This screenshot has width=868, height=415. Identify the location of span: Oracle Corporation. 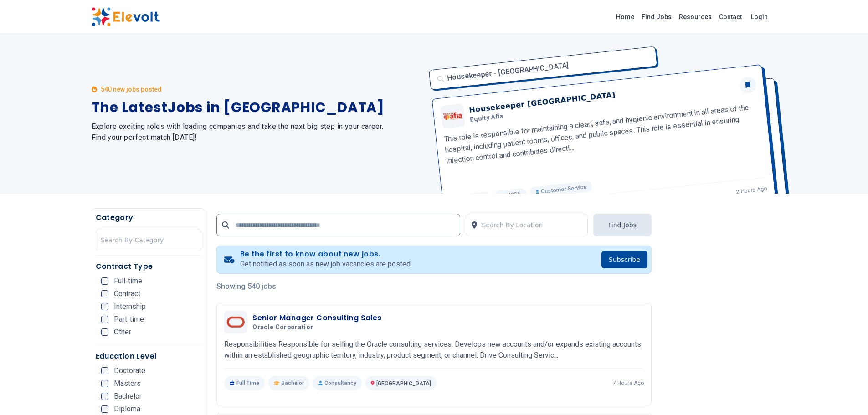
(283, 327).